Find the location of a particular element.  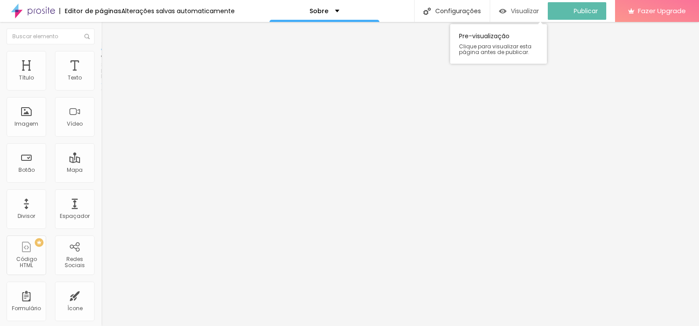

button: Visualizar is located at coordinates (519, 11).